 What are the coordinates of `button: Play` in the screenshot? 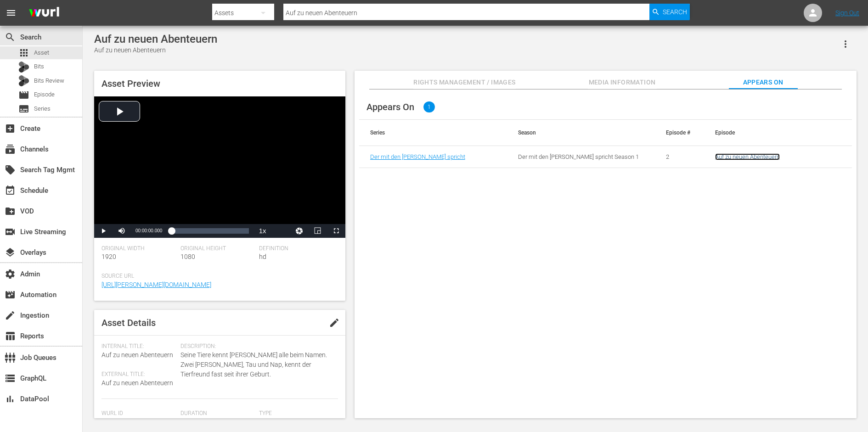 It's located at (103, 231).